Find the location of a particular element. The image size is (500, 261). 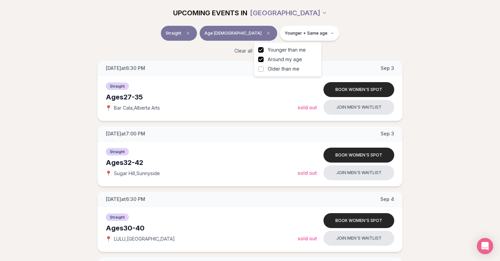

span: UPCOMING EVENTS IN is located at coordinates (210, 13).